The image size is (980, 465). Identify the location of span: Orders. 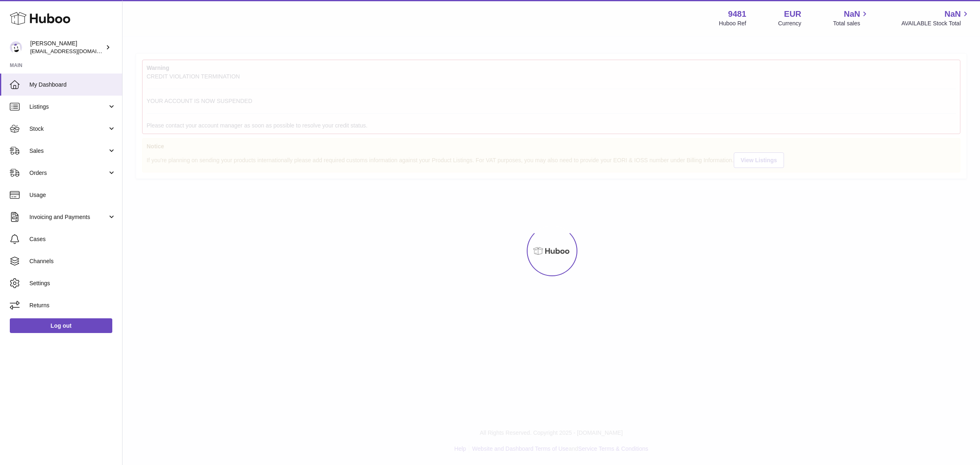
(68, 173).